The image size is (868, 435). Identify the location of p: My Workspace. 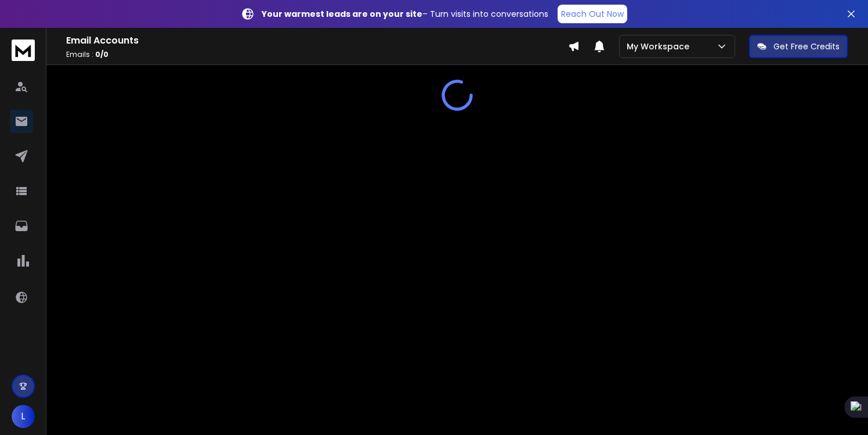
(661, 46).